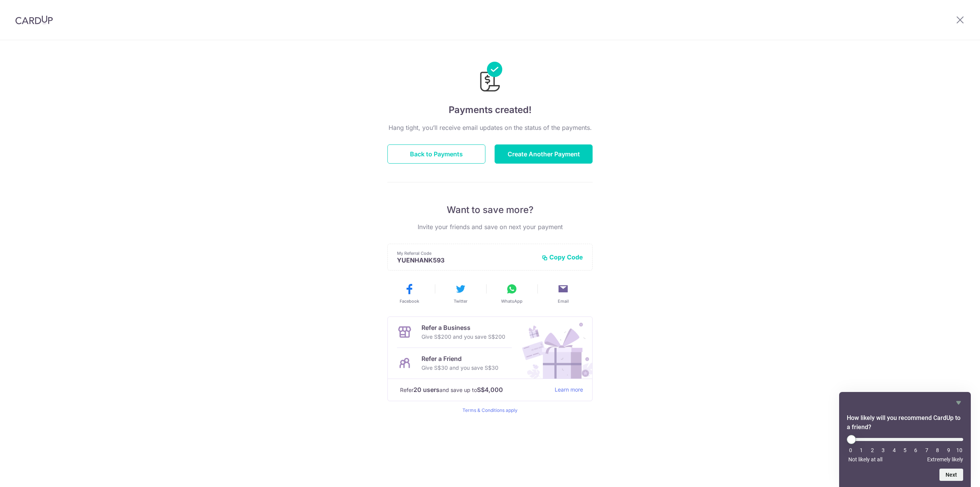  Describe the element at coordinates (436, 154) in the screenshot. I see `button: Back to Payments` at that location.